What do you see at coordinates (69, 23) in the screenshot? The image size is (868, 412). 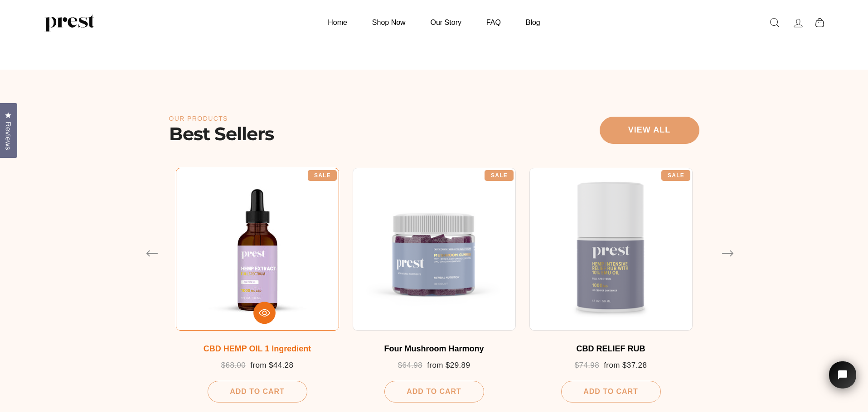 I see `img: PREST ORGANICS` at bounding box center [69, 23].